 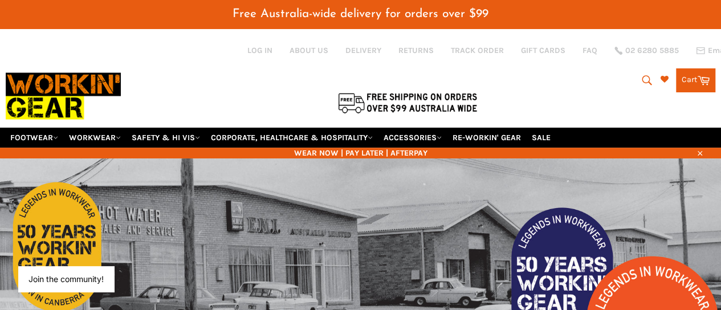 What do you see at coordinates (416, 50) in the screenshot?
I see `a: RETURNS` at bounding box center [416, 50].